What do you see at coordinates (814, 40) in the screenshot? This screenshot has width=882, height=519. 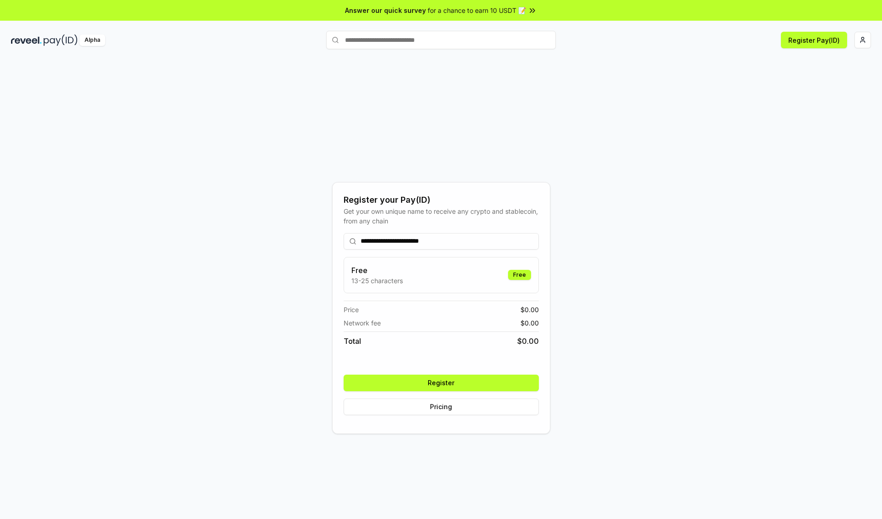 I see `button: Register Pay(ID)` at bounding box center [814, 40].